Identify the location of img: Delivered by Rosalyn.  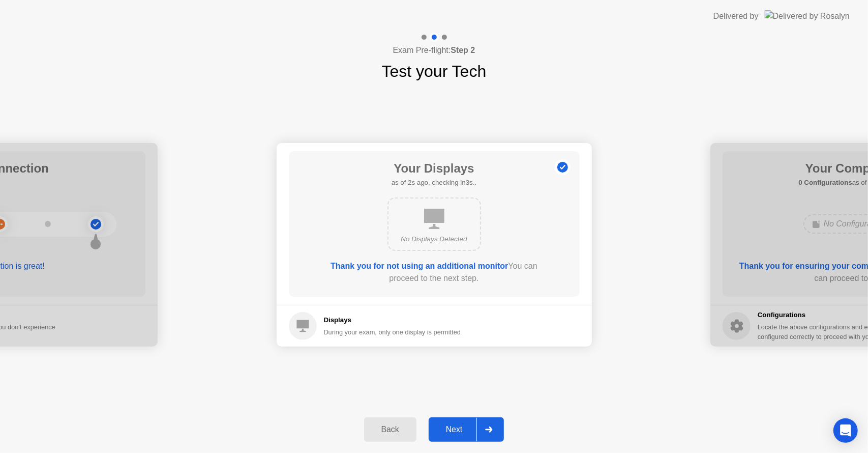
(807, 16).